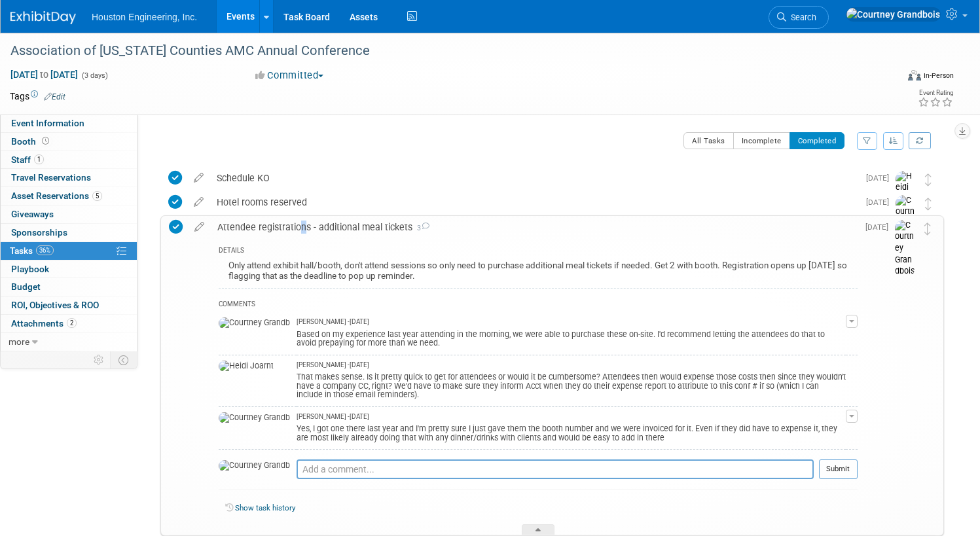 The image size is (980, 536). What do you see at coordinates (798, 17) in the screenshot?
I see `a: Search` at bounding box center [798, 17].